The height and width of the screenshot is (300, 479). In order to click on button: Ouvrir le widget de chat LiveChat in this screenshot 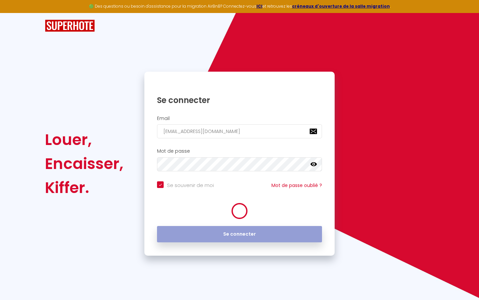, I will do `click(15, 13)`.